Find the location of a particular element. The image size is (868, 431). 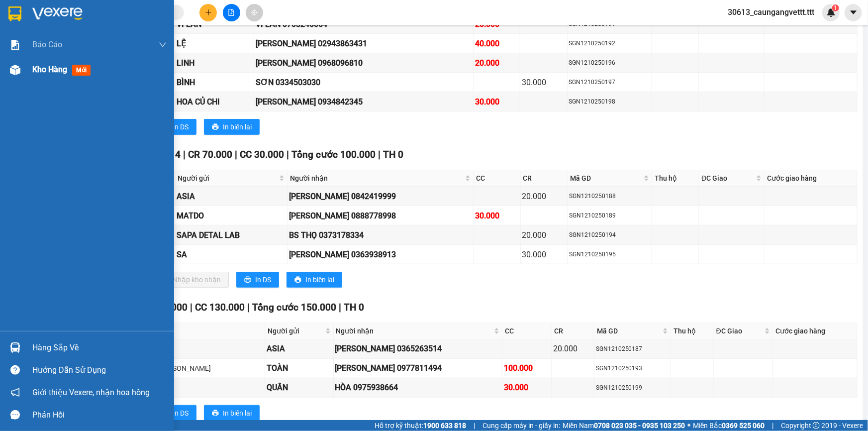

span: Cung cấp máy in - giấy in: is located at coordinates (522, 425).